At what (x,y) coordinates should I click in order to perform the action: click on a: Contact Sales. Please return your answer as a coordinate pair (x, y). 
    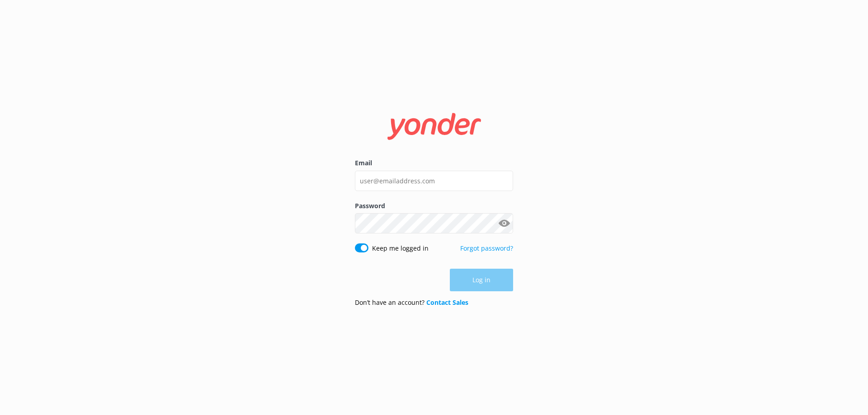
    Looking at the image, I should click on (447, 302).